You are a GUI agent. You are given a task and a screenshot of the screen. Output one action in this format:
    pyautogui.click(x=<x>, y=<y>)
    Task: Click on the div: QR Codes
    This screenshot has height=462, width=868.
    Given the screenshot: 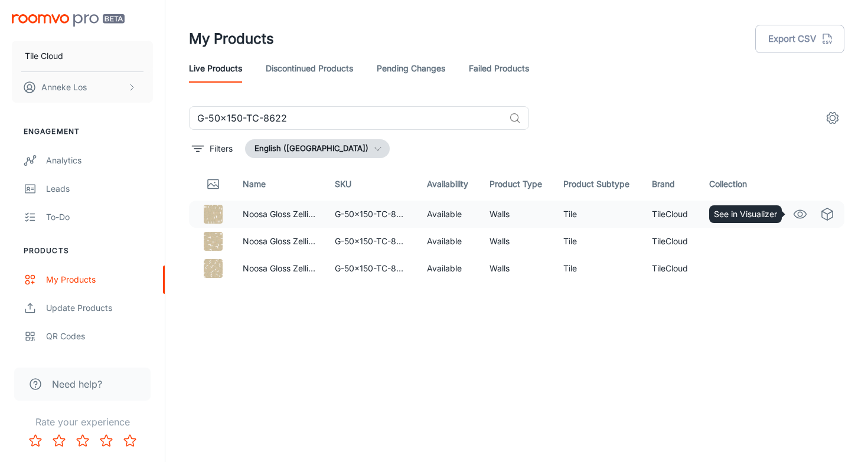 What is the action you would take?
    pyautogui.click(x=99, y=336)
    